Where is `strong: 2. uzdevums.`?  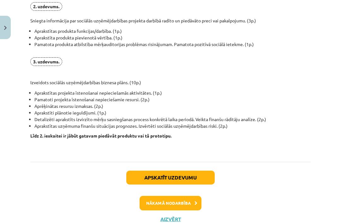 strong: 2. uzdevums. is located at coordinates (46, 6).